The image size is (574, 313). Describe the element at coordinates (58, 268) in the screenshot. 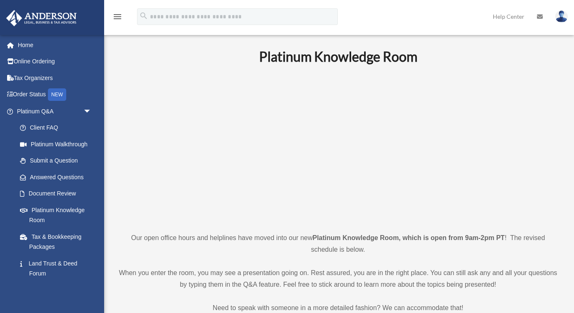

I see `a: Land Trust & Deed Forum` at that location.